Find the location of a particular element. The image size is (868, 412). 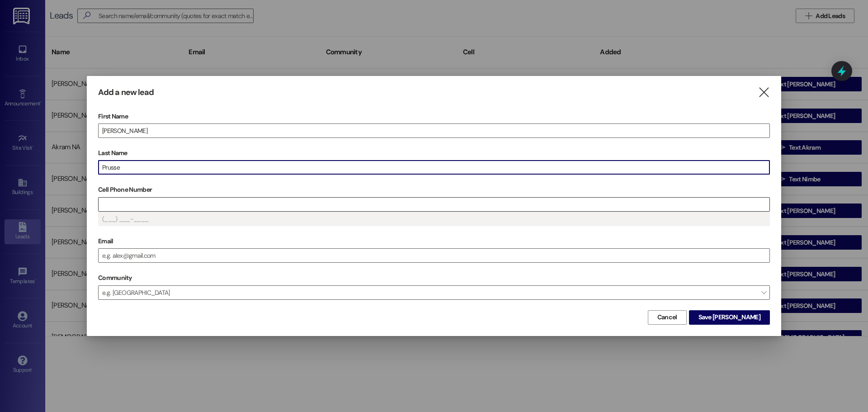

input: e.g. alex@gmail.com is located at coordinates (434, 255).